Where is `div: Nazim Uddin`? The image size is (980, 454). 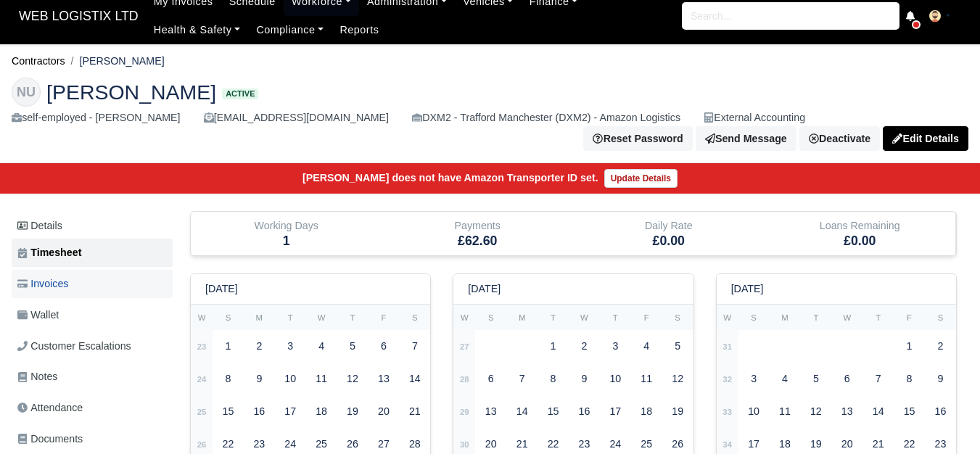
div: Nazim Uddin is located at coordinates (490, 114).